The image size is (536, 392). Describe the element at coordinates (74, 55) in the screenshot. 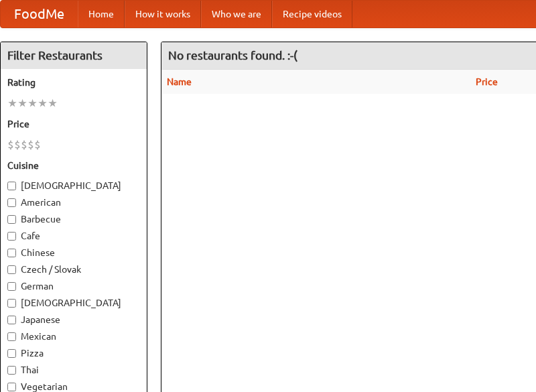

I see `h4: Filter Restaurants` at that location.